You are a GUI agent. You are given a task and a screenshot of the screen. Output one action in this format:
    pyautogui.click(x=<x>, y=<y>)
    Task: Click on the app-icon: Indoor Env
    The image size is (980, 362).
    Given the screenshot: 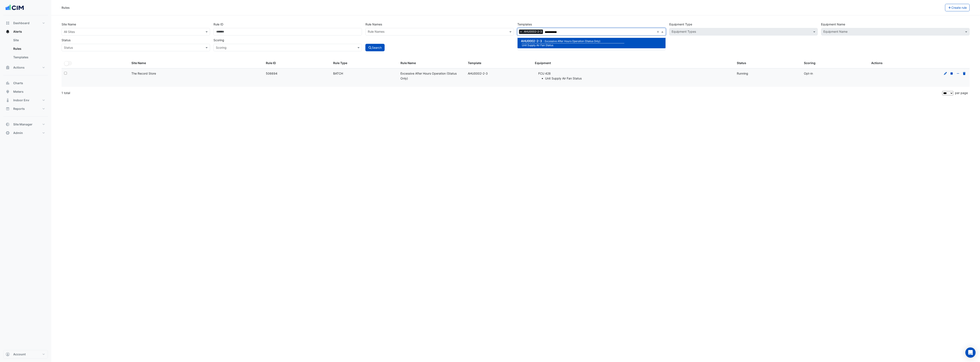 What is the action you would take?
    pyautogui.click(x=8, y=100)
    